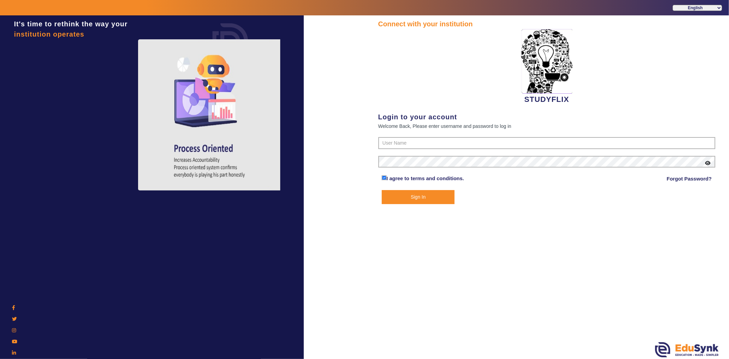 This screenshot has width=729, height=359. I want to click on a: Forgot Password?, so click(689, 179).